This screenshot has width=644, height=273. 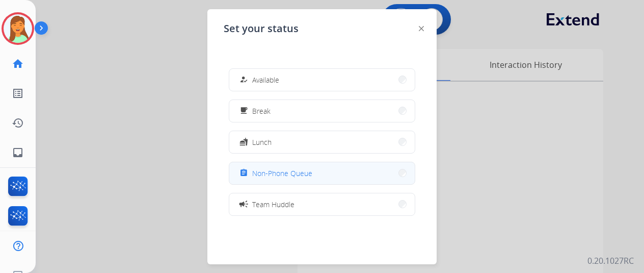 What do you see at coordinates (244, 110) in the screenshot?
I see `mat-icon: free_breakfast` at bounding box center [244, 110].